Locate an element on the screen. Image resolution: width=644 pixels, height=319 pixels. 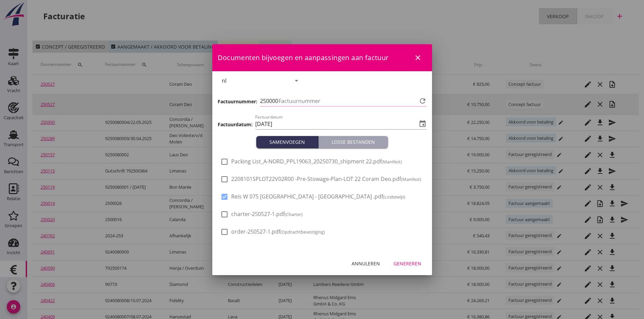
small: (Losbewijs) is located at coordinates (394, 197).